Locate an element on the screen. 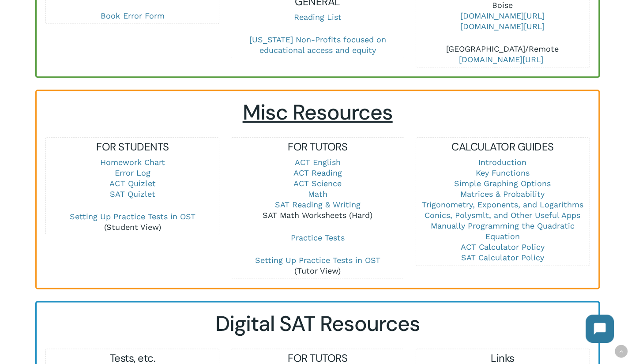 The height and width of the screenshot is (364, 635). a: Introduction is located at coordinates (502, 162).